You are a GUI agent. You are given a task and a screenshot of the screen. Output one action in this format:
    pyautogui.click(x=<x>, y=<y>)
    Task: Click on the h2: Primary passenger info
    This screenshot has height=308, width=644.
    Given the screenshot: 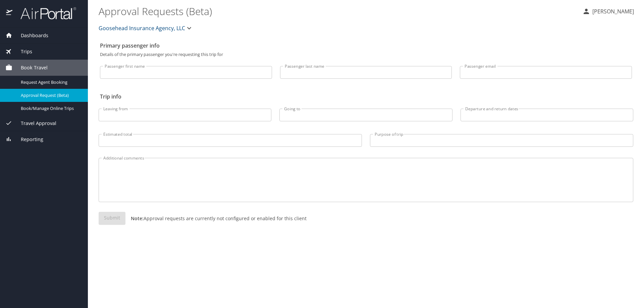 What is the action you would take?
    pyautogui.click(x=366, y=45)
    